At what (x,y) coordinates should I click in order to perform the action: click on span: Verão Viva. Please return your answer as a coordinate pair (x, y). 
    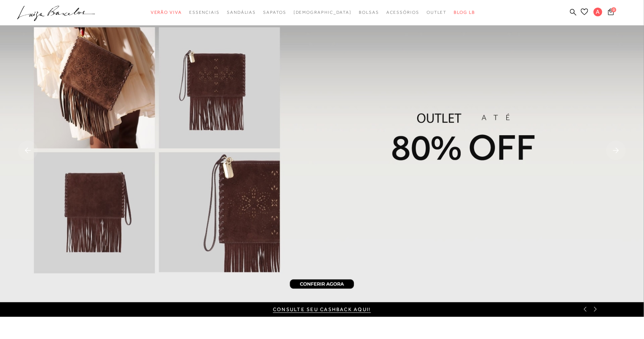
    Looking at the image, I should click on (167, 12).